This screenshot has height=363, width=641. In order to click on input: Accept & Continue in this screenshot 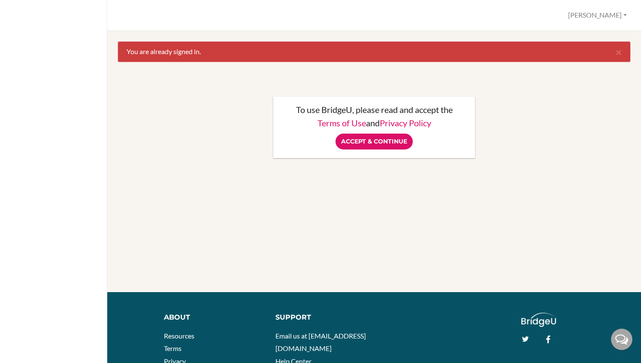, I will do `click(374, 141)`.